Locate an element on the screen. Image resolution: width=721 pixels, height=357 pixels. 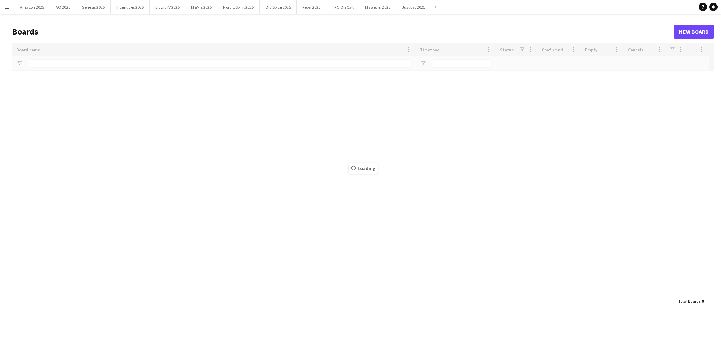
button: Just Eat 2025 is located at coordinates (414, 7).